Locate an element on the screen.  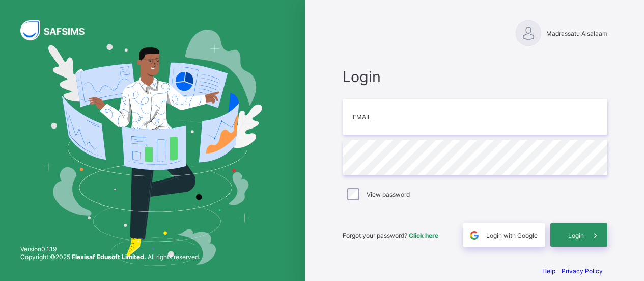
span: Forgot your password? is located at coordinates (390, 235).